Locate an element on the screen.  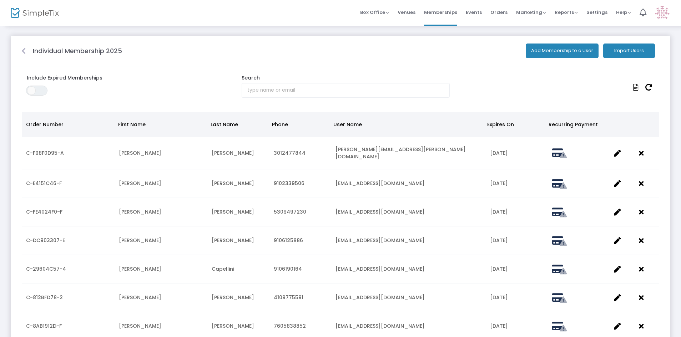
span: Nancy is located at coordinates (140, 241).